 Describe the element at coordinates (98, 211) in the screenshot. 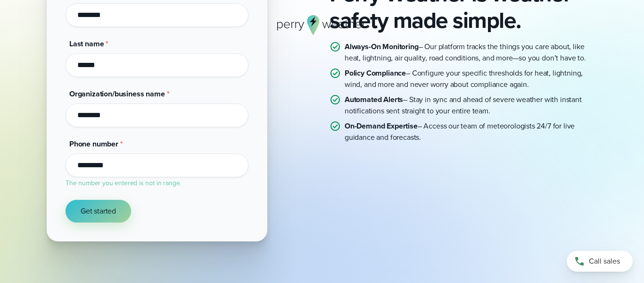

I see `span: Get started` at that location.